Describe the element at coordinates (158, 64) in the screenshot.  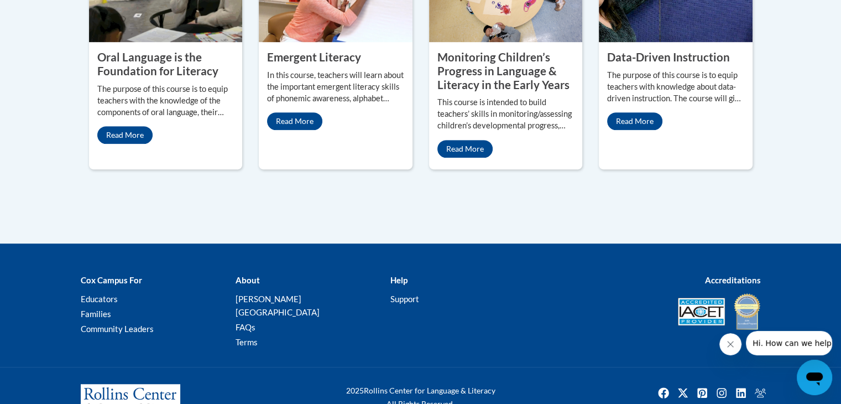
I see `property: Oral Language is the Foundation for Literacy` at that location.